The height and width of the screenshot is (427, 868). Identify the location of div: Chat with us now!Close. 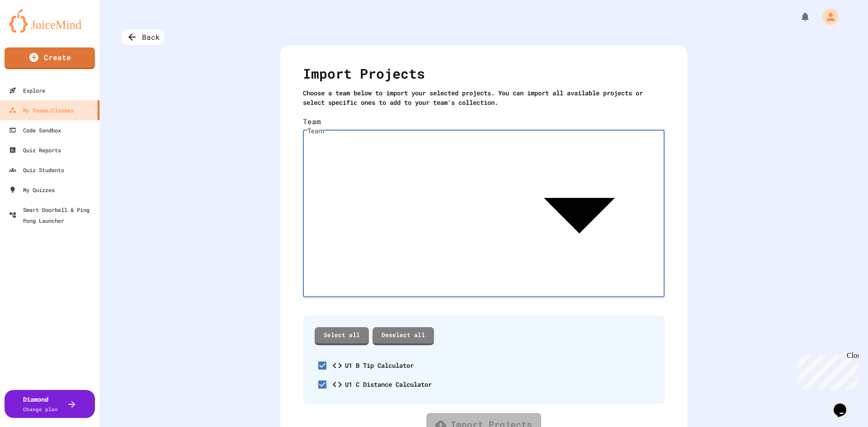
(33, 30).